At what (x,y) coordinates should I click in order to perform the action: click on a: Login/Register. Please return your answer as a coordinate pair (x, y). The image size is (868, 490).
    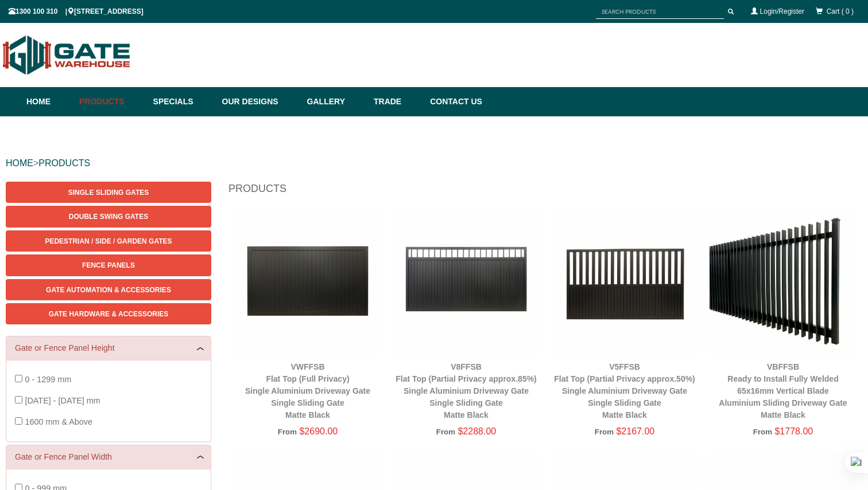
    Looking at the image, I should click on (782, 12).